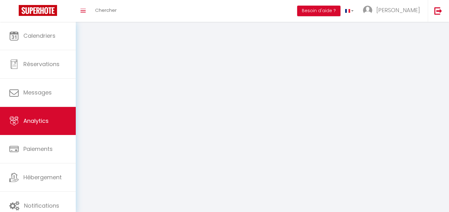 The height and width of the screenshot is (212, 449). I want to click on span: Réservations, so click(42, 64).